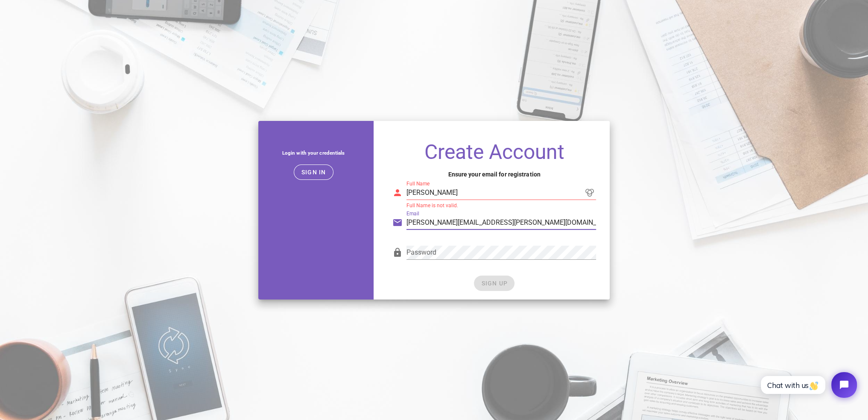 Image resolution: width=868 pixels, height=420 pixels. What do you see at coordinates (313, 172) in the screenshot?
I see `span: Sign in` at bounding box center [313, 172].